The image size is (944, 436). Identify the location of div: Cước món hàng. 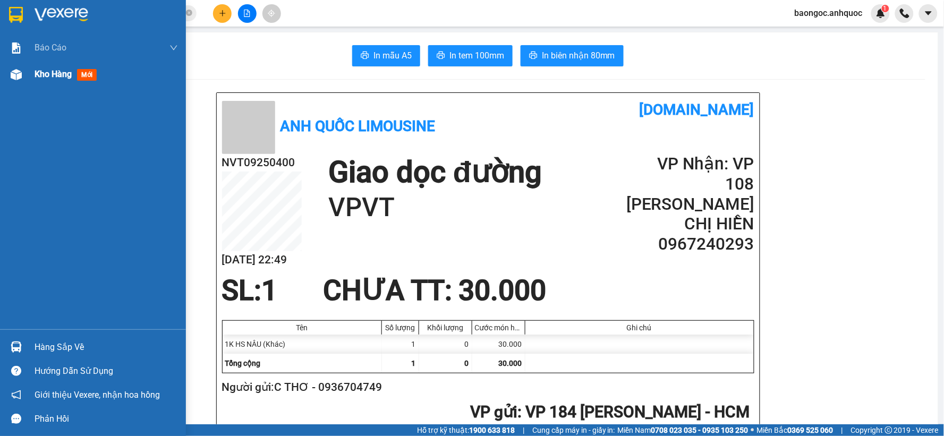
(498, 328).